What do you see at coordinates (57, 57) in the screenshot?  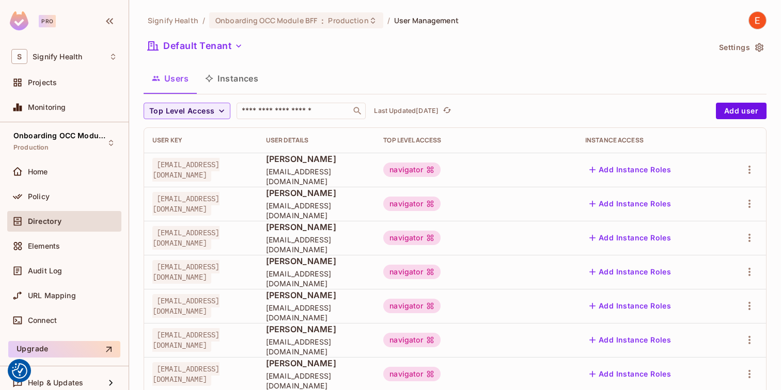 I see `span: Workspace: Signify Health` at bounding box center [57, 57].